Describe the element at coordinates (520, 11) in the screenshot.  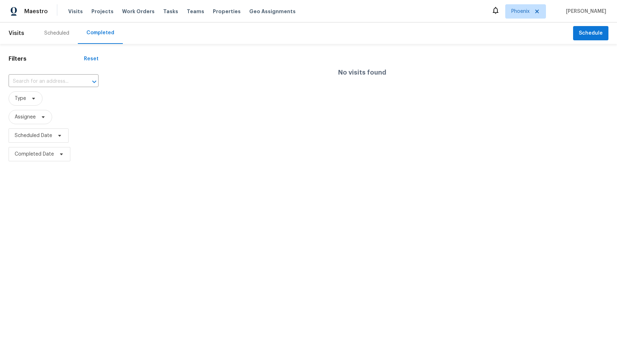
I see `span: Phoenix` at that location.